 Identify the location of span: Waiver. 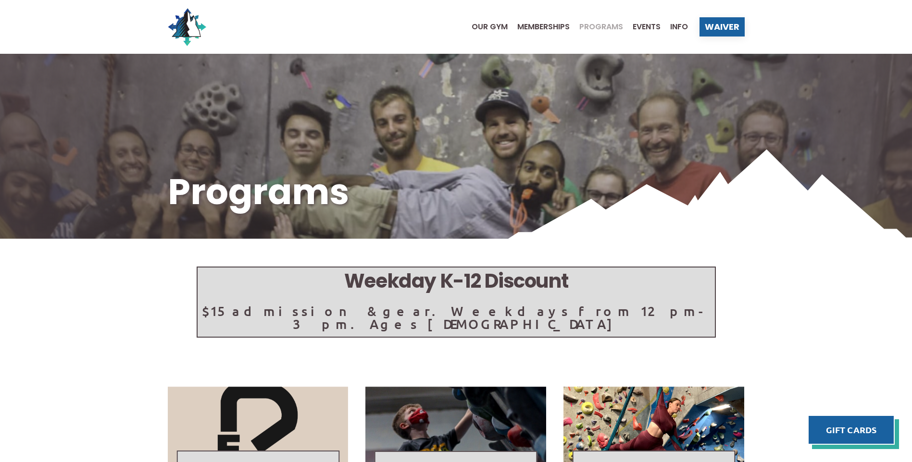
(722, 27).